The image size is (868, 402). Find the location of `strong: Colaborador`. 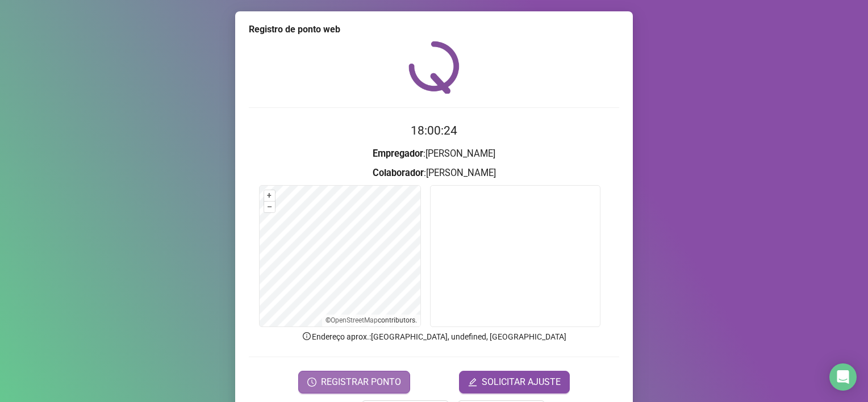

strong: Colaborador is located at coordinates (398, 173).